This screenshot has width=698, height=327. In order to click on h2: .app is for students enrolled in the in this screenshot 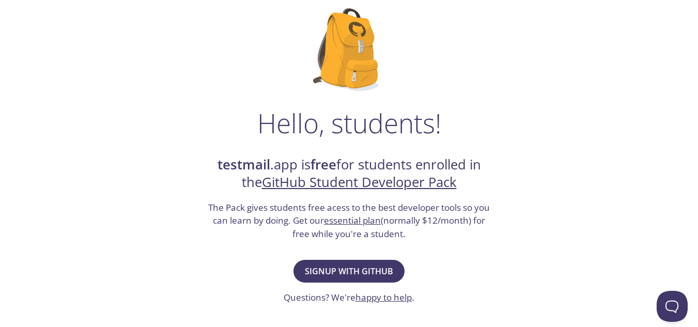, I will do `click(349, 174)`.